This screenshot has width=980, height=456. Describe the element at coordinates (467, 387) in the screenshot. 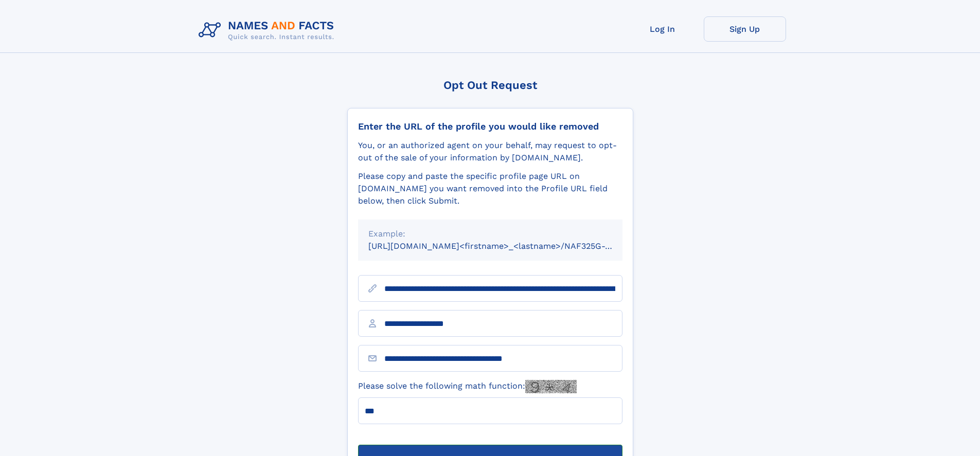

I see `label: Please solve the following math function:` at that location.